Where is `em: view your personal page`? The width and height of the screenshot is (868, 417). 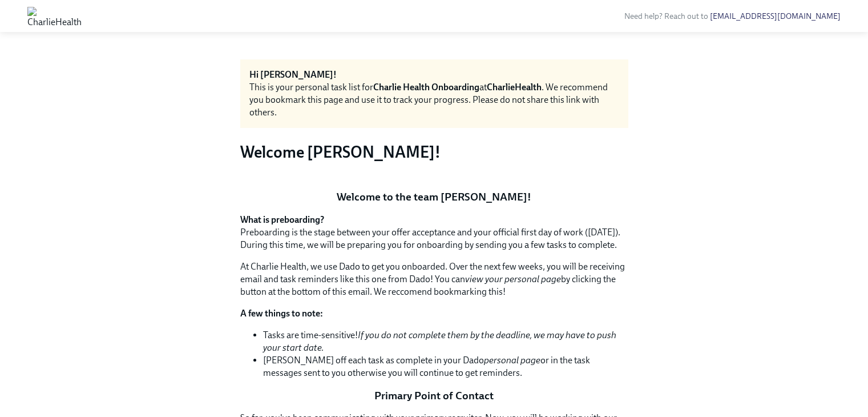
em: view your personal page is located at coordinates (513, 279).